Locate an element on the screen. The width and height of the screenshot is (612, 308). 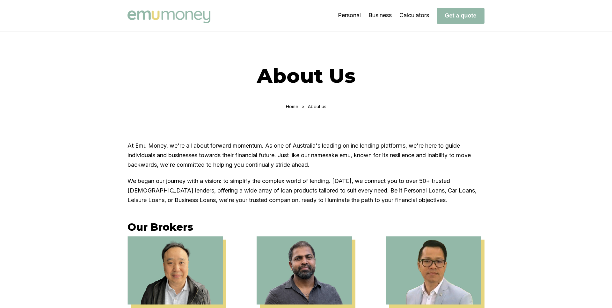
div: About us is located at coordinates (317, 106).